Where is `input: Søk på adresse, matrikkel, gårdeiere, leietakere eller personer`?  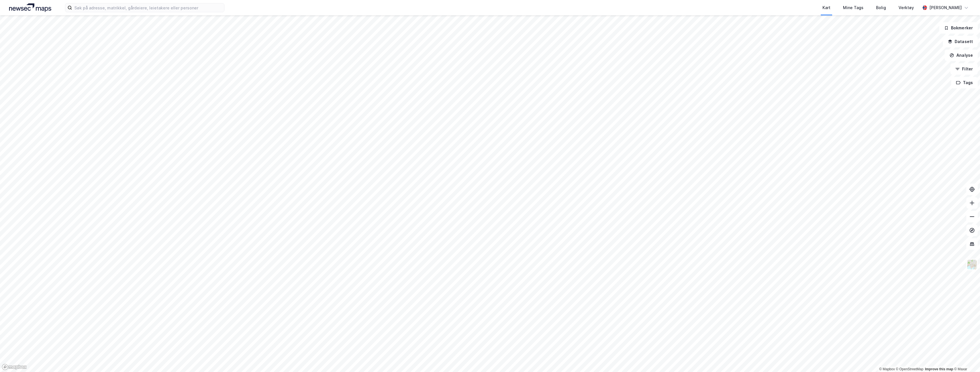 input: Søk på adresse, matrikkel, gårdeiere, leietakere eller personer is located at coordinates (148, 8).